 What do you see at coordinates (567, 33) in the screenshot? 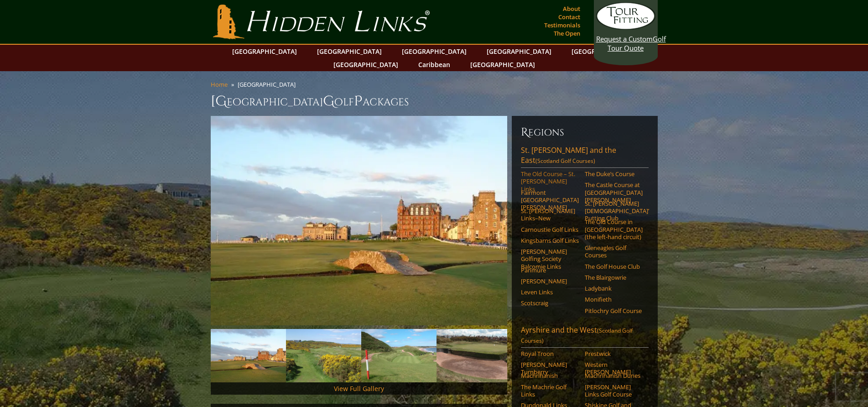
I see `a: The Open` at bounding box center [567, 33].